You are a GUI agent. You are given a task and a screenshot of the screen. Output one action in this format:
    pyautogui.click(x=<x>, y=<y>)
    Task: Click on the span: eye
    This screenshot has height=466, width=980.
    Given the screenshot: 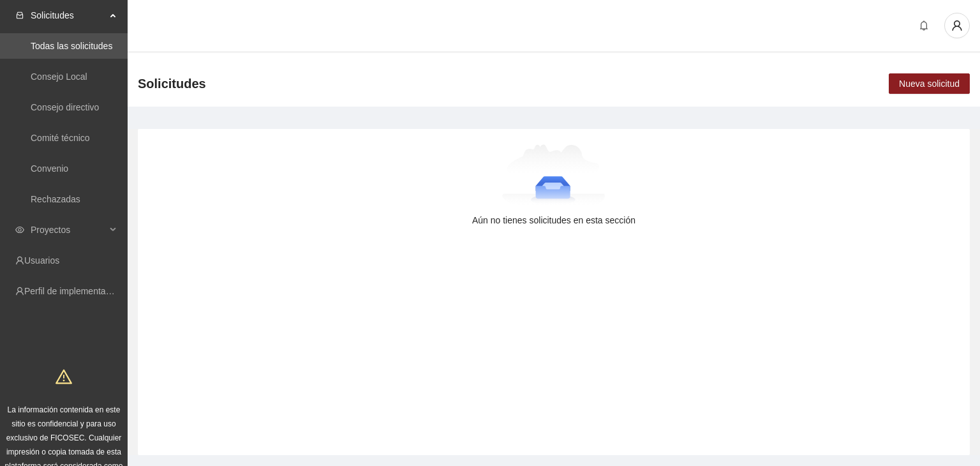 What is the action you would take?
    pyautogui.click(x=20, y=230)
    